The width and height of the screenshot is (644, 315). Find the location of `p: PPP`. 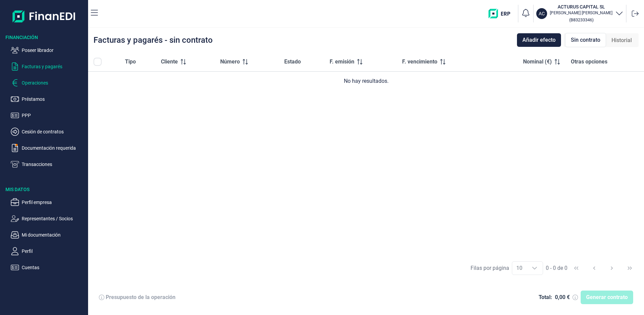

p: PPP is located at coordinates (54, 115).